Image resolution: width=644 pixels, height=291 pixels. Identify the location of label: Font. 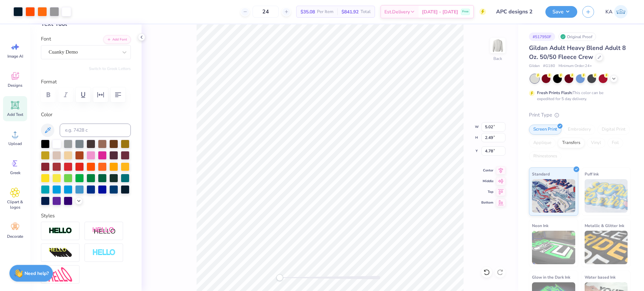
(46, 39).